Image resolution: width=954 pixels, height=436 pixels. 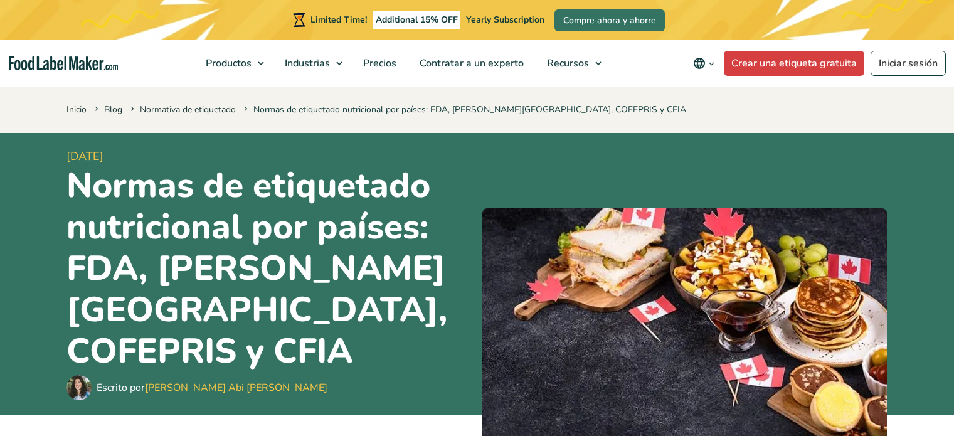 What do you see at coordinates (113, 109) in the screenshot?
I see `a: Blog` at bounding box center [113, 109].